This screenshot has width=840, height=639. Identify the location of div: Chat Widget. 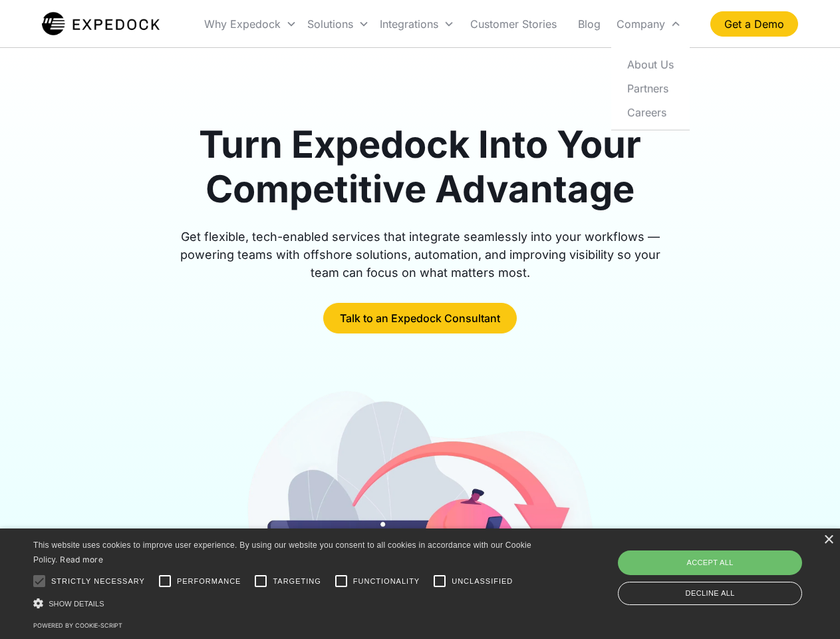
(729, 567).